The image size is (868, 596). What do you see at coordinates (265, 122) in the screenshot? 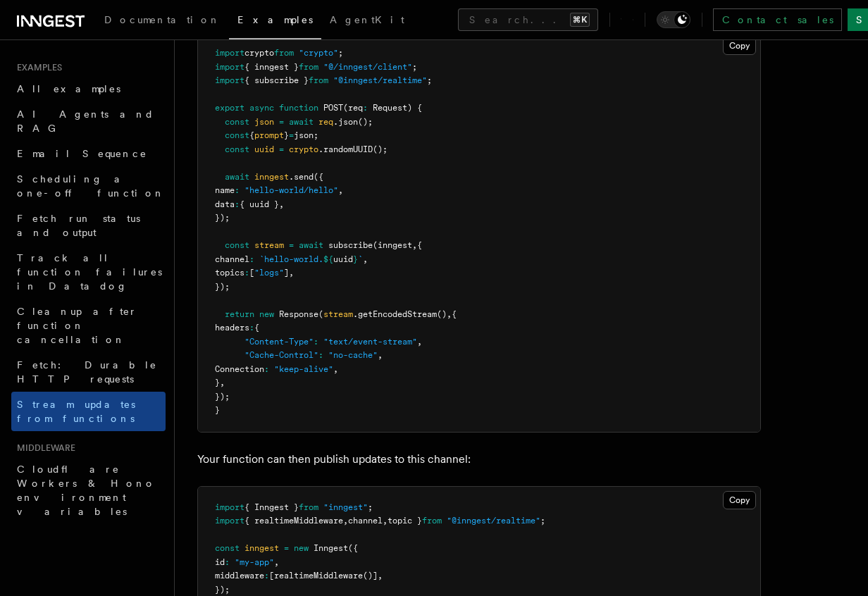
I see `span: json` at bounding box center [265, 122].